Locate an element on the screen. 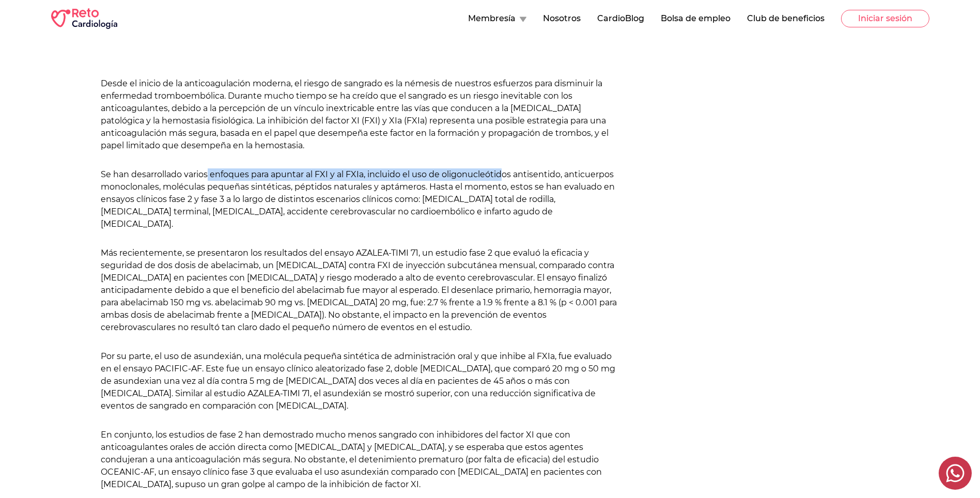 The image size is (980, 498). button: Club de beneficios is located at coordinates (786, 19).